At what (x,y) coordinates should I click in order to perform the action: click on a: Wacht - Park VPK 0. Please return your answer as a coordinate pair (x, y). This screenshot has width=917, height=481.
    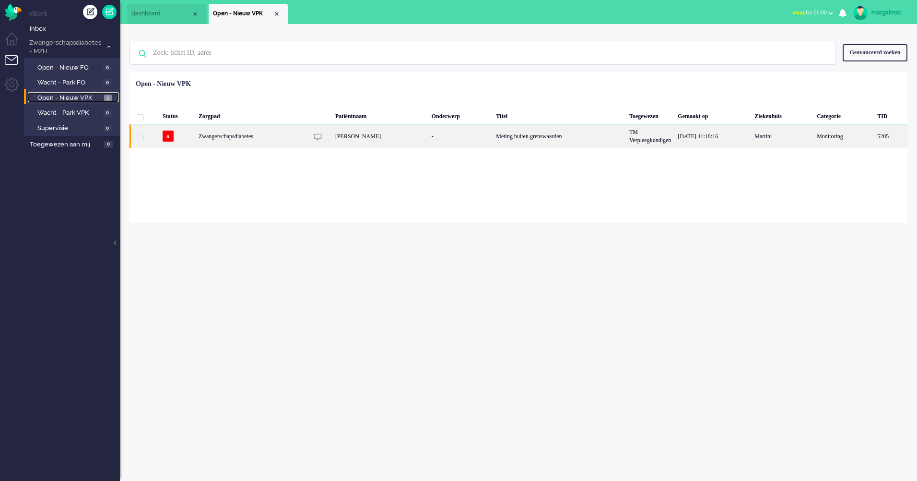
    Looking at the image, I should click on (73, 112).